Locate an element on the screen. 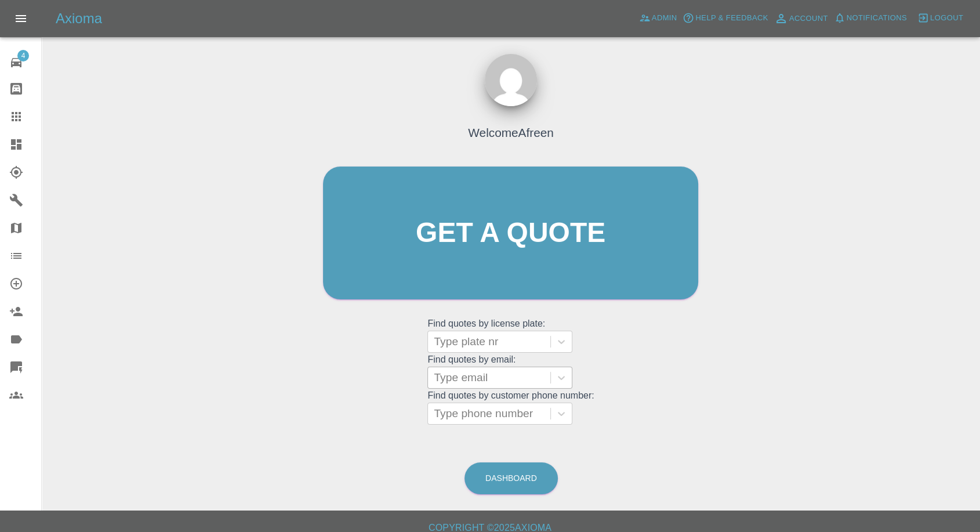 This screenshot has width=980, height=532. h4: Welcome Afreen is located at coordinates (511, 132).